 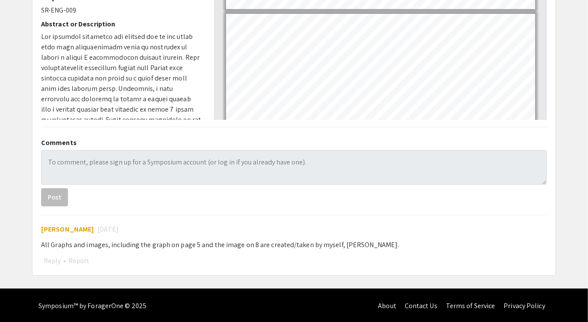 What do you see at coordinates (381, 100) in the screenshot?
I see `div: Page 2` at bounding box center [381, 100].